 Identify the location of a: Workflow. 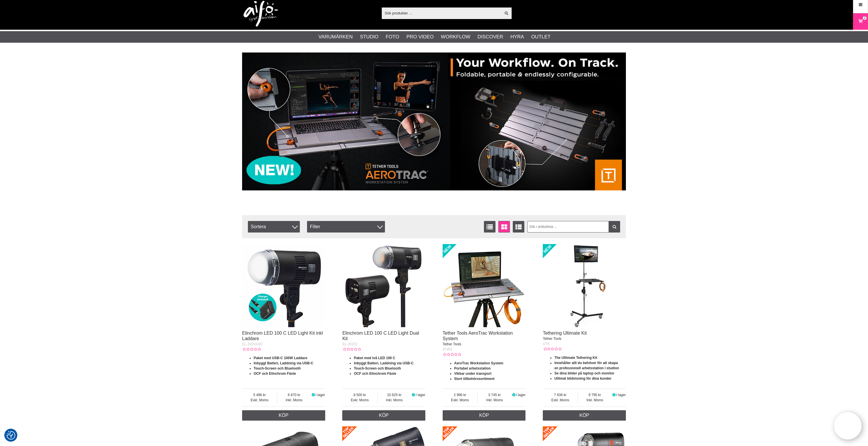
(455, 37).